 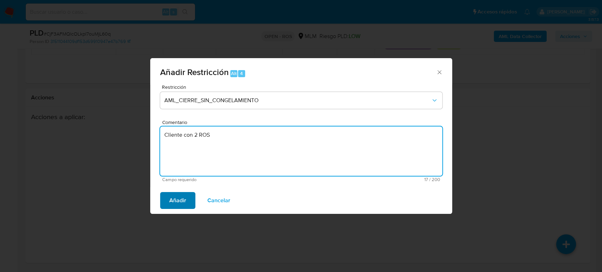 I want to click on span: 4, so click(x=242, y=73).